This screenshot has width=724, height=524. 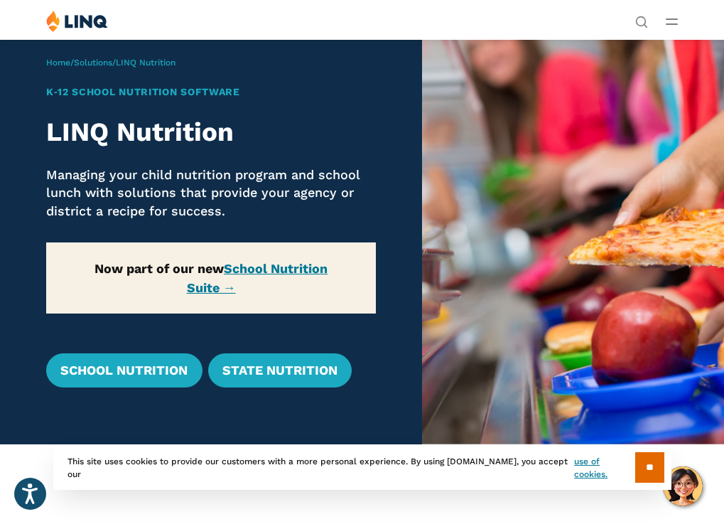 I want to click on nav: Utility Navigation, so click(x=642, y=18).